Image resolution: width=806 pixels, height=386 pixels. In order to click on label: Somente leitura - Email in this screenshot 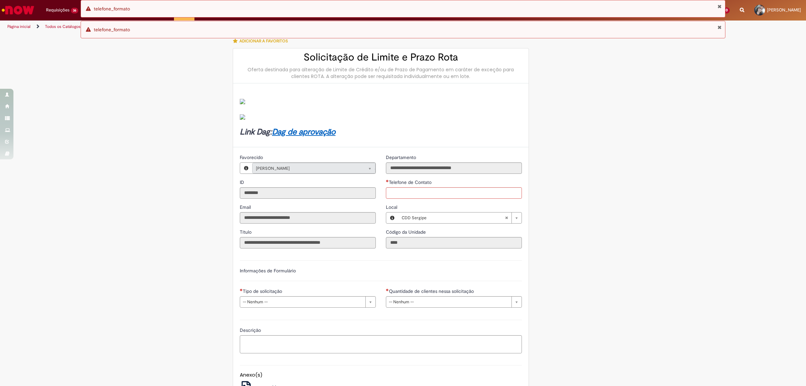, I will do `click(246, 207)`.